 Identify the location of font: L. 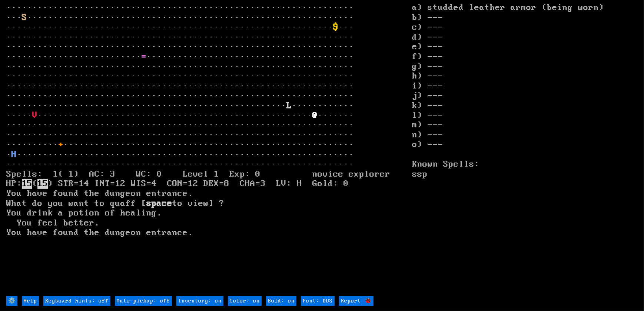
(289, 106).